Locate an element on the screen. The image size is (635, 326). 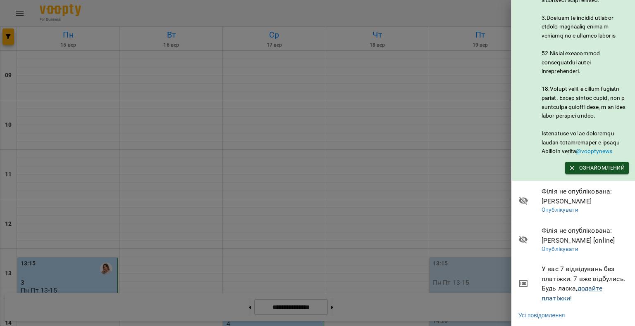
span: Ознайомлений is located at coordinates (597, 168).